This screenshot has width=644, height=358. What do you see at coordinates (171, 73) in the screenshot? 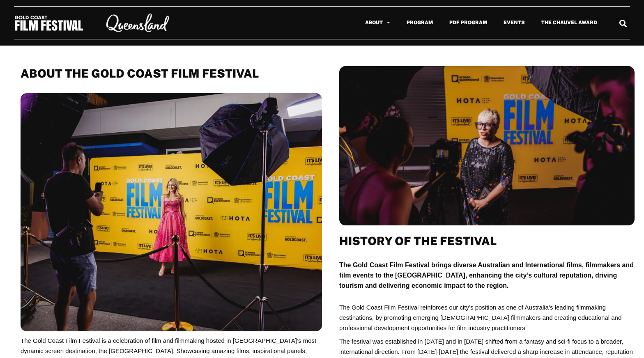
I see `h2: About THE GOLD COAST FILM FESTIVAL​` at bounding box center [171, 73].